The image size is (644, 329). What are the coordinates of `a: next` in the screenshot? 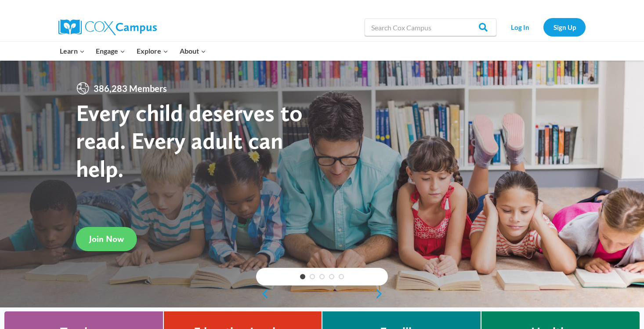 It's located at (381, 294).